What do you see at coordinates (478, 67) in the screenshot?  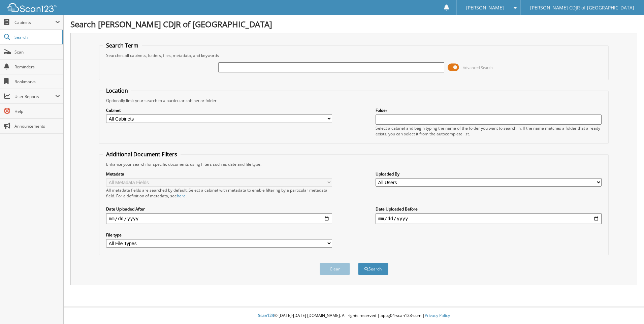 I see `span: Advanced Search` at bounding box center [478, 67].